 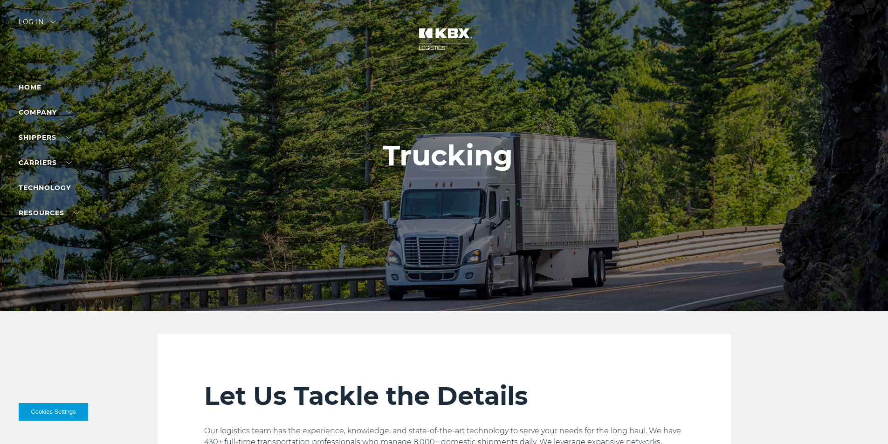 I want to click on h2: Let Us Tackle the Details, so click(x=444, y=396).